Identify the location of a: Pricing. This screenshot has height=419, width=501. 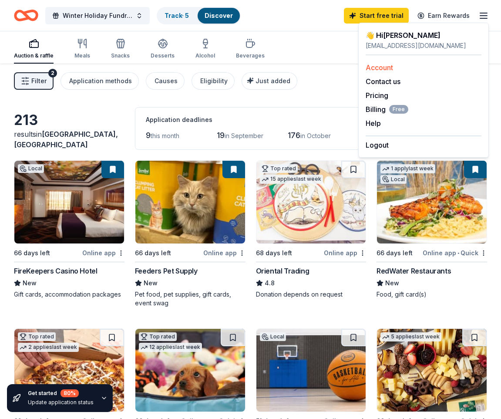
(377, 95).